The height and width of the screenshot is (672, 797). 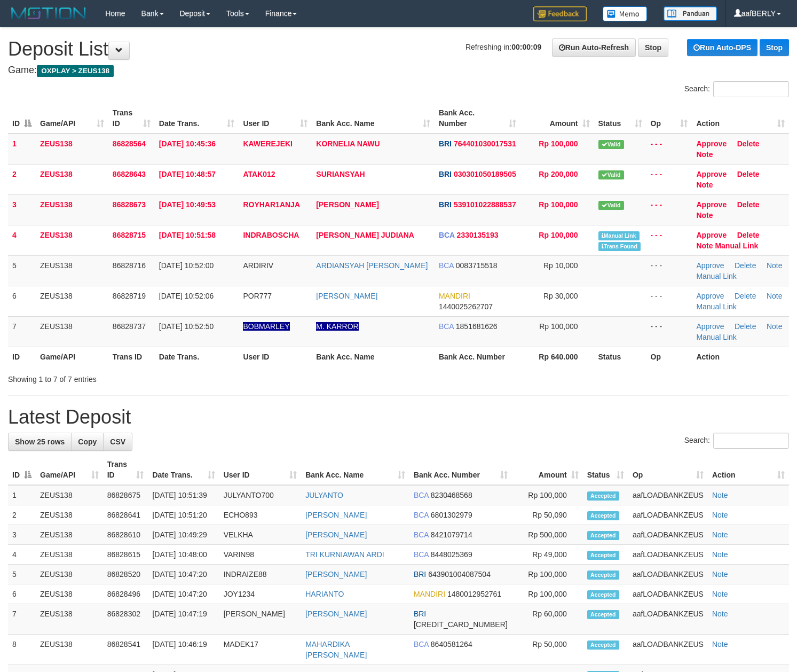 What do you see at coordinates (129, 143) in the screenshot?
I see `span: 86828564` at bounding box center [129, 143].